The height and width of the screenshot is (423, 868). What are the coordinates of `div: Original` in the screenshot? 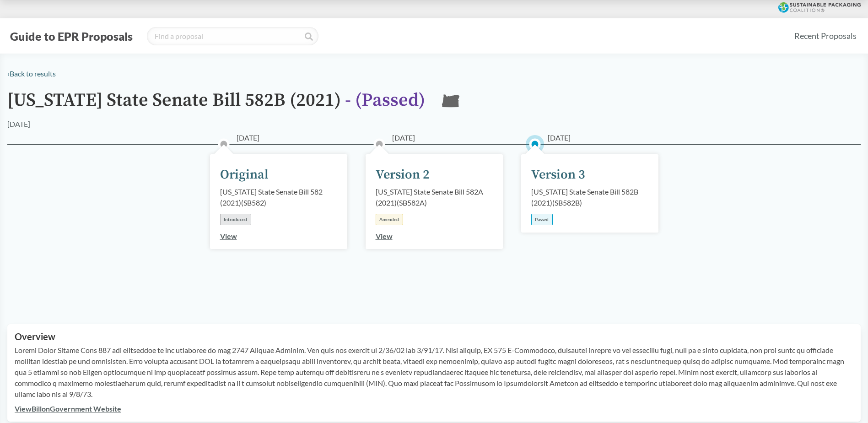 It's located at (244, 175).